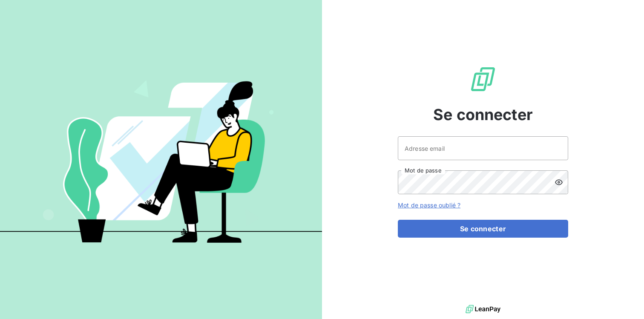 This screenshot has height=319, width=644. I want to click on img: logo, so click(483, 309).